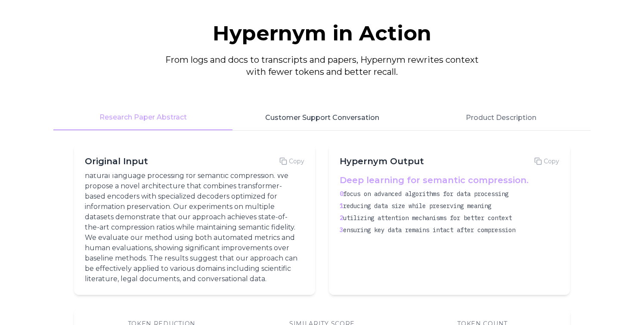 The height and width of the screenshot is (325, 644). I want to click on span: 0, so click(341, 194).